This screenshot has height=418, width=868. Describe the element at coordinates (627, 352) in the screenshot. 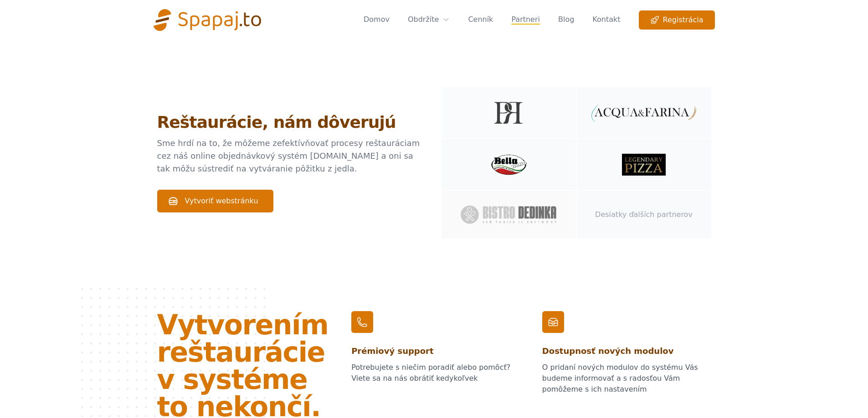

I see `p: Dostupnosť nových modulov` at that location.